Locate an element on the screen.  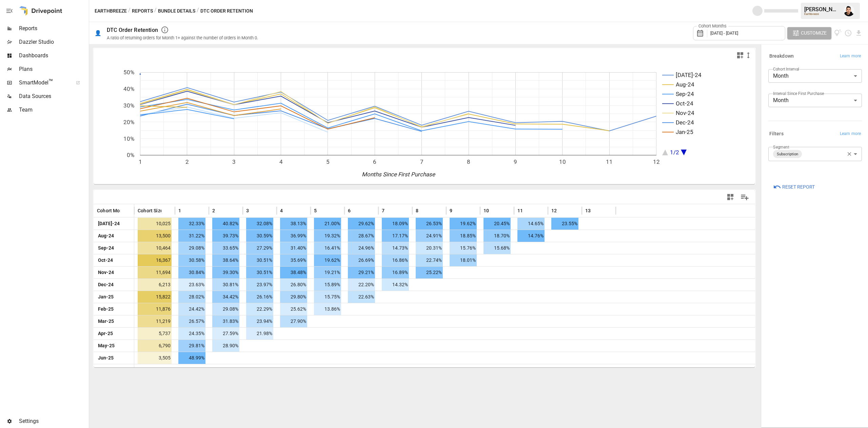
span: SmartModel is located at coordinates (44, 83).